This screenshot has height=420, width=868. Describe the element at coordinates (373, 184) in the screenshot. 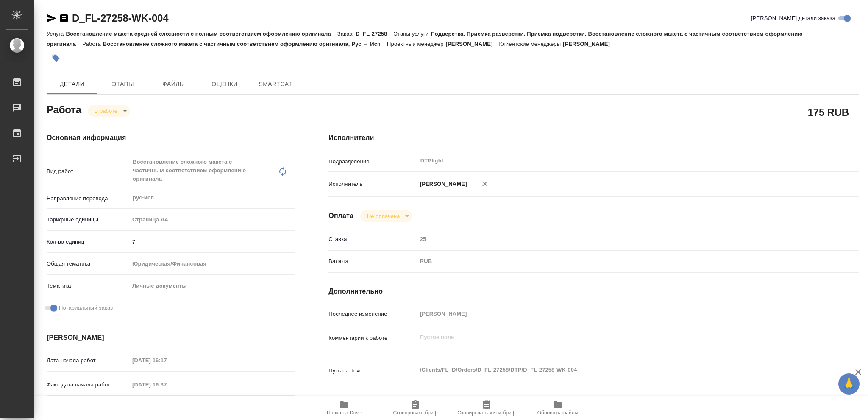

I see `p: Исполнитель` at that location.